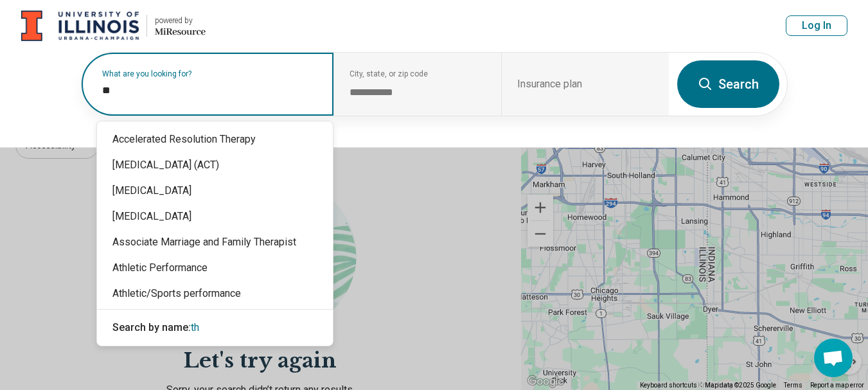 The height and width of the screenshot is (390, 868). I want to click on div: powered by, so click(180, 21).